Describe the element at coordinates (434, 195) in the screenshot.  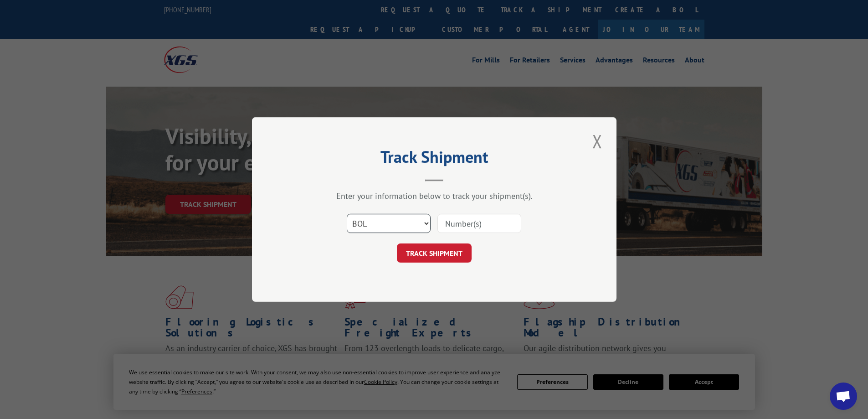
I see `div: Enter your information below to track your shipment(s).` at that location.